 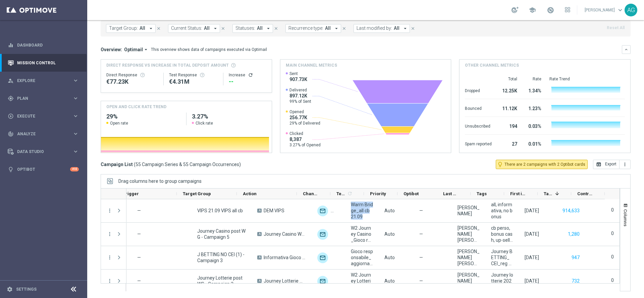 What do you see at coordinates (612, 164) in the screenshot?
I see `multiple-options-button: Export to CSV` at bounding box center [612, 164].